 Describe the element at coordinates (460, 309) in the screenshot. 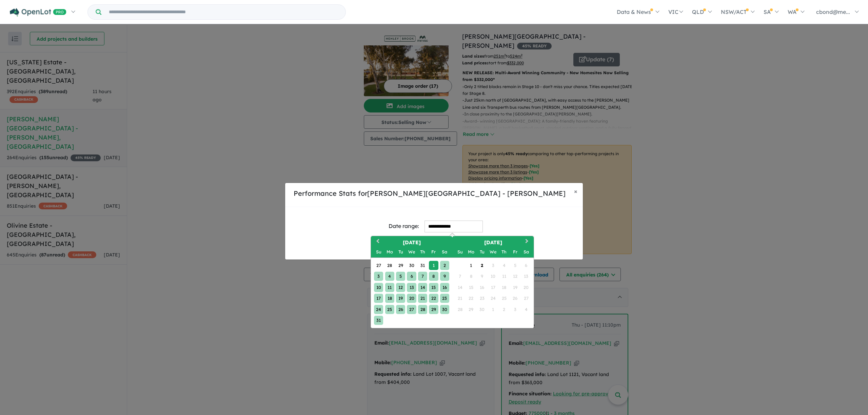

I see `div: Not available Sunday, September 28th, 2025` at that location.